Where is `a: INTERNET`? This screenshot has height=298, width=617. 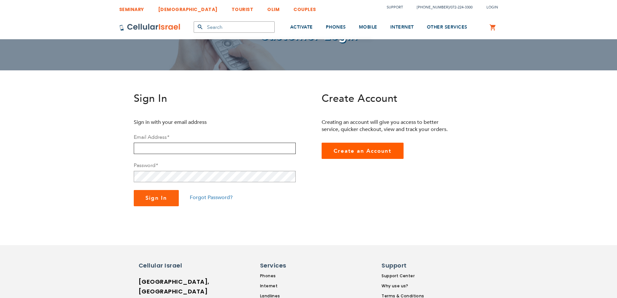
a: INTERNET is located at coordinates (402, 27).